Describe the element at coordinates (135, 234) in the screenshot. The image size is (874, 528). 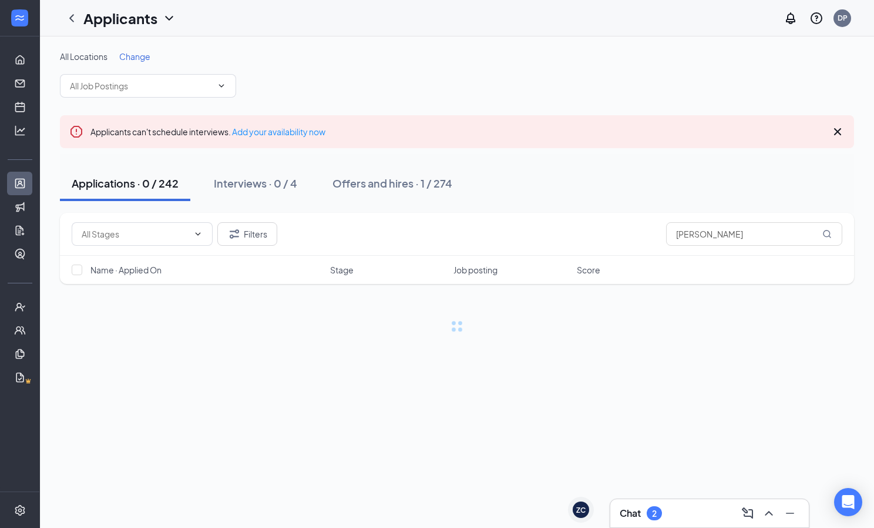
I see `input: All Stages` at that location.